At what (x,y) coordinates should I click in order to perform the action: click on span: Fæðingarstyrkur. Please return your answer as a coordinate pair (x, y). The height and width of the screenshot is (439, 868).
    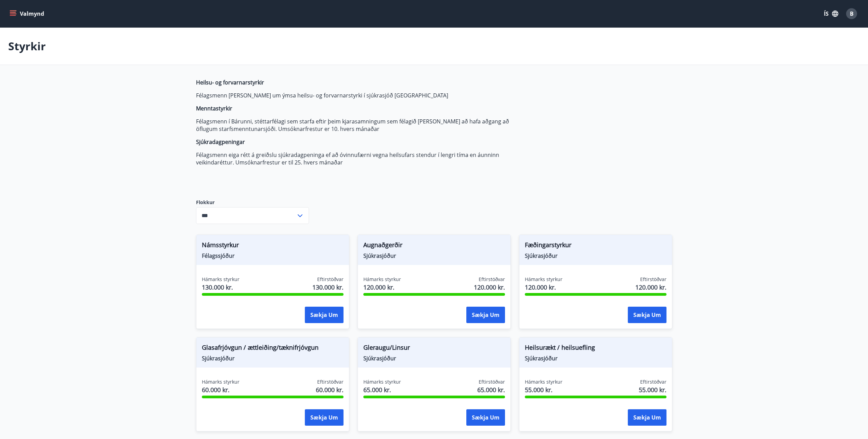
    Looking at the image, I should click on (596, 246).